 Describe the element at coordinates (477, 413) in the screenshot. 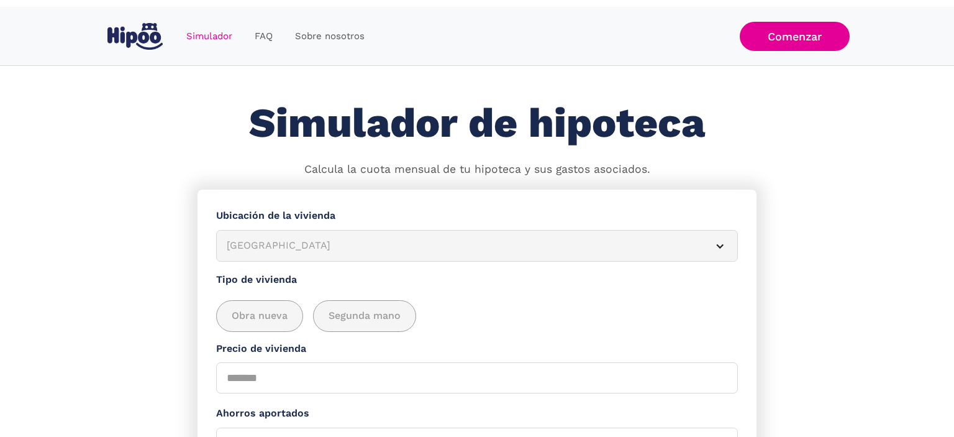

I see `label: Ahorros aportados` at that location.